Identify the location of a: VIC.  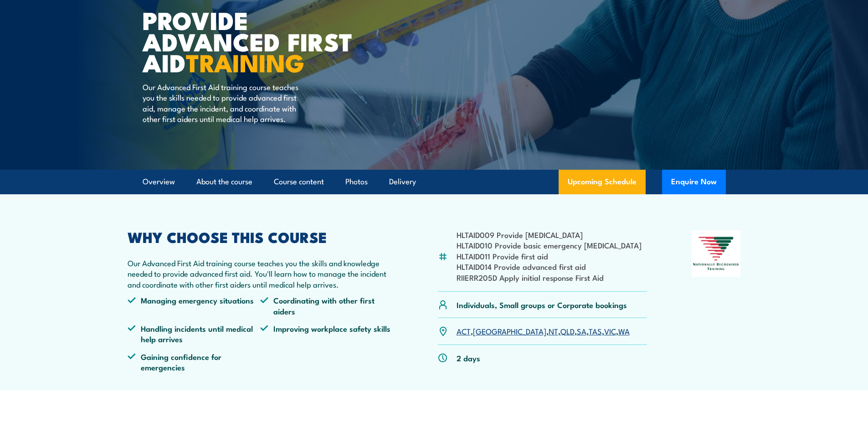
(610, 331).